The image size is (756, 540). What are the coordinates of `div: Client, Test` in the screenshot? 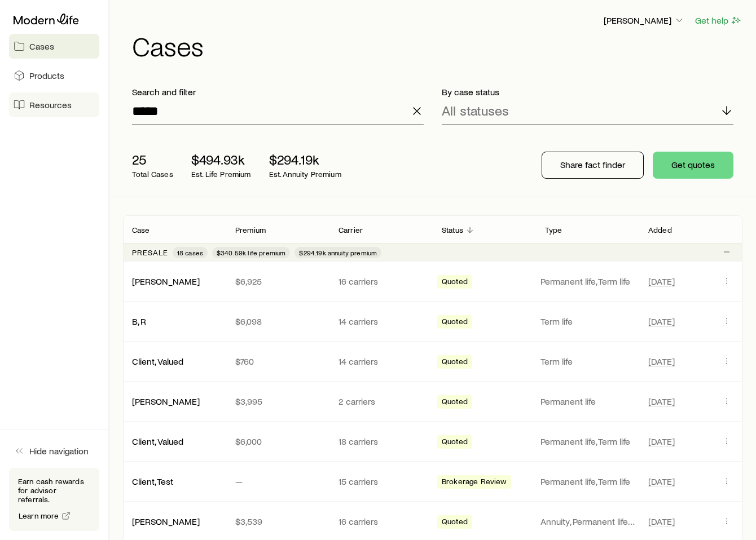 It's located at (153, 482).